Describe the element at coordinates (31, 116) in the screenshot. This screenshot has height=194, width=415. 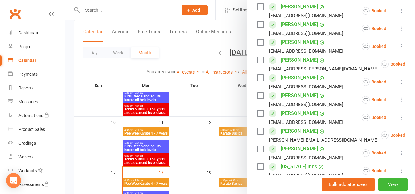
I see `div: Automations` at that location.